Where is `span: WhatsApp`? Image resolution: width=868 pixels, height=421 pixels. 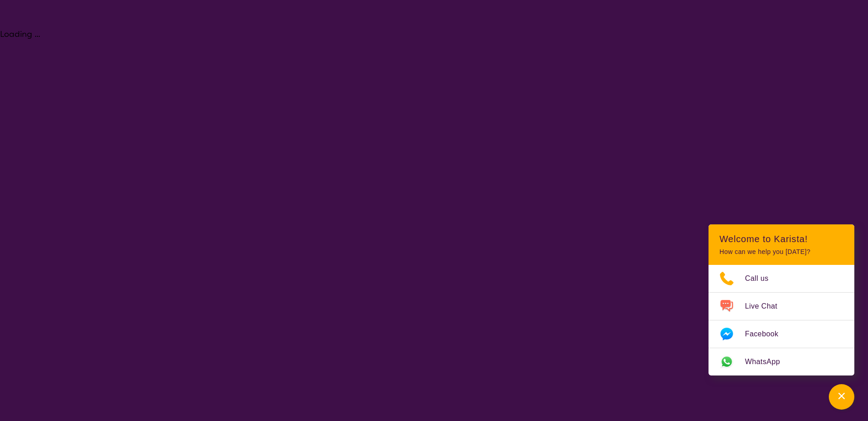
span: WhatsApp is located at coordinates (768, 362).